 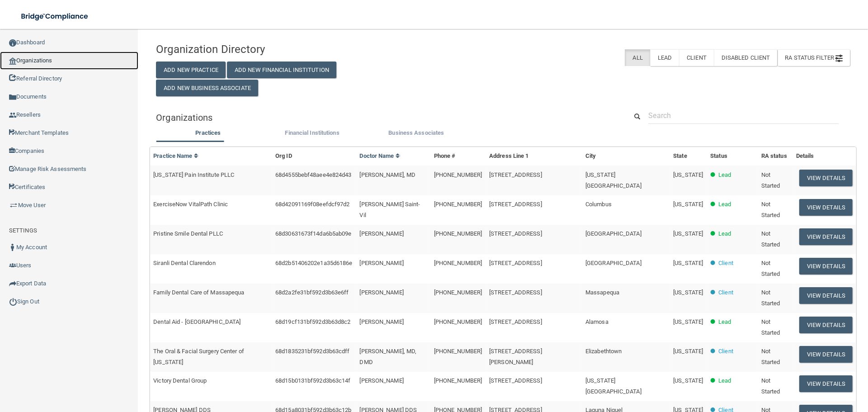 I want to click on span: Columbus, so click(x=598, y=204).